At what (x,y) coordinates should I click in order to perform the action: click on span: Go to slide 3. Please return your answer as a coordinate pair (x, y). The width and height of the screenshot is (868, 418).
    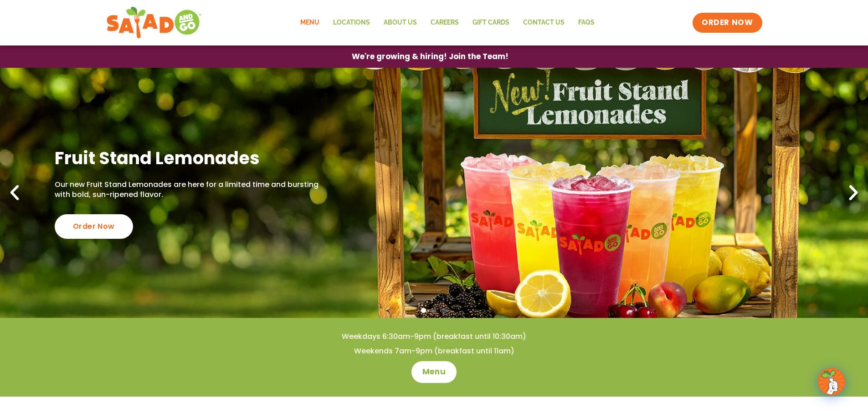
    Looking at the image, I should click on (444, 311).